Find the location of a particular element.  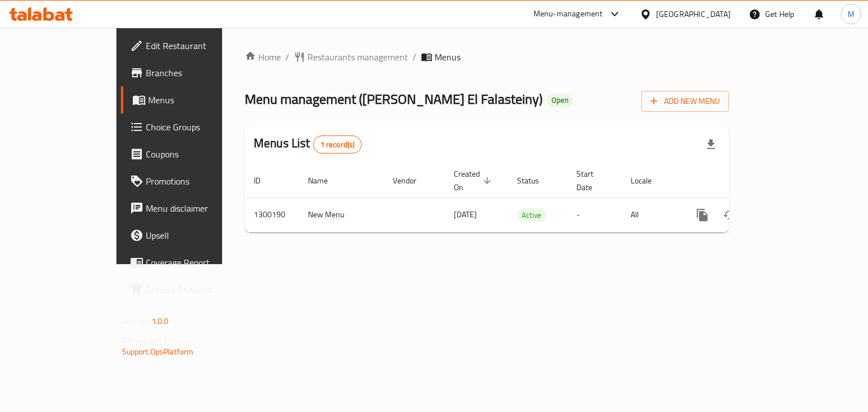

span: Status is located at coordinates (535, 180).